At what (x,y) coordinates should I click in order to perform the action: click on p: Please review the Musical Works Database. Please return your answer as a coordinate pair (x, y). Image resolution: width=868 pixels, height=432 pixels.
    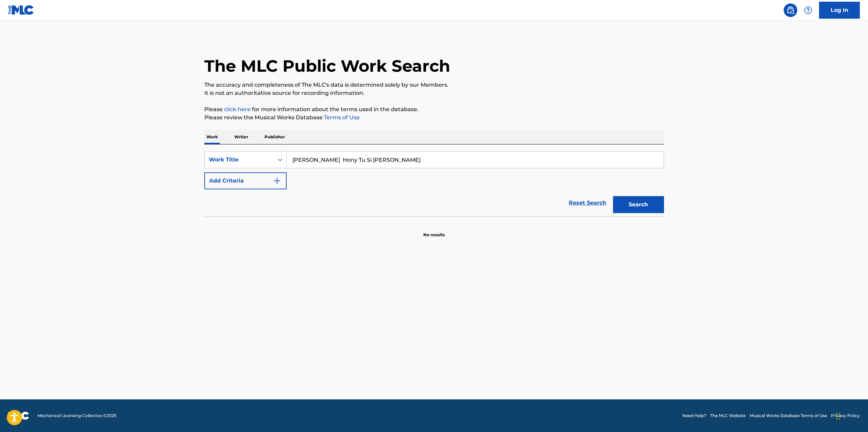
    Looking at the image, I should click on (434, 117).